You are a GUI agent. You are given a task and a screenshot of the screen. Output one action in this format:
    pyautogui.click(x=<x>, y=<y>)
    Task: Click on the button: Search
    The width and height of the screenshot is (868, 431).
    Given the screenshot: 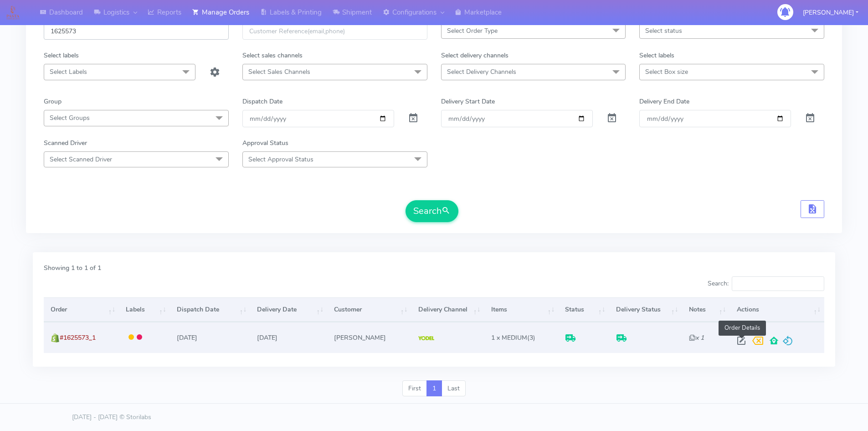 What is the action you would take?
    pyautogui.click(x=432, y=211)
    